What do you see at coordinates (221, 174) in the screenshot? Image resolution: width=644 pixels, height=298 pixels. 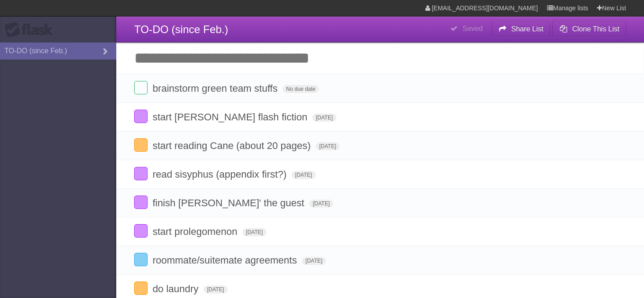 I see `span: read sisyphus (appendix first?)` at bounding box center [221, 174].